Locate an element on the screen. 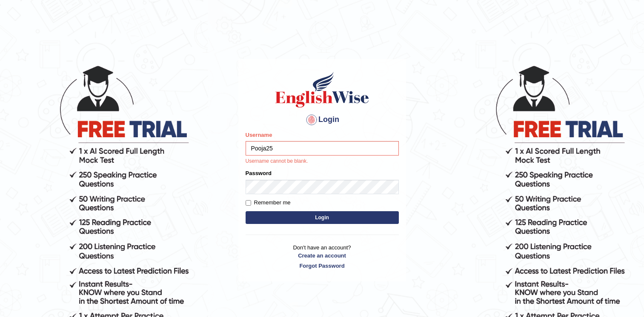 The image size is (644, 317). p: Don't have an account? is located at coordinates (322, 257).